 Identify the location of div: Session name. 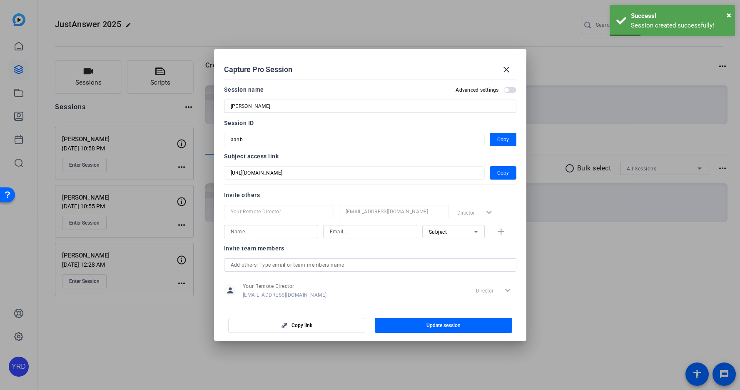
(244, 90).